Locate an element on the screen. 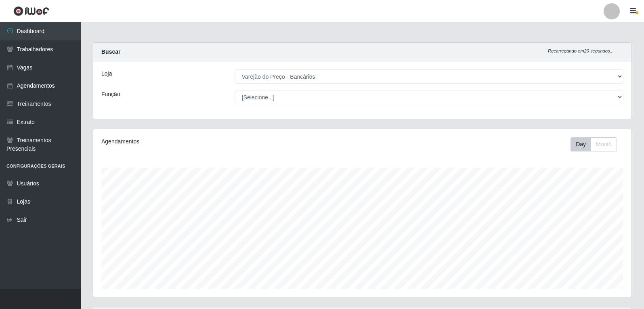 The image size is (644, 309). div: First group is located at coordinates (594, 144).